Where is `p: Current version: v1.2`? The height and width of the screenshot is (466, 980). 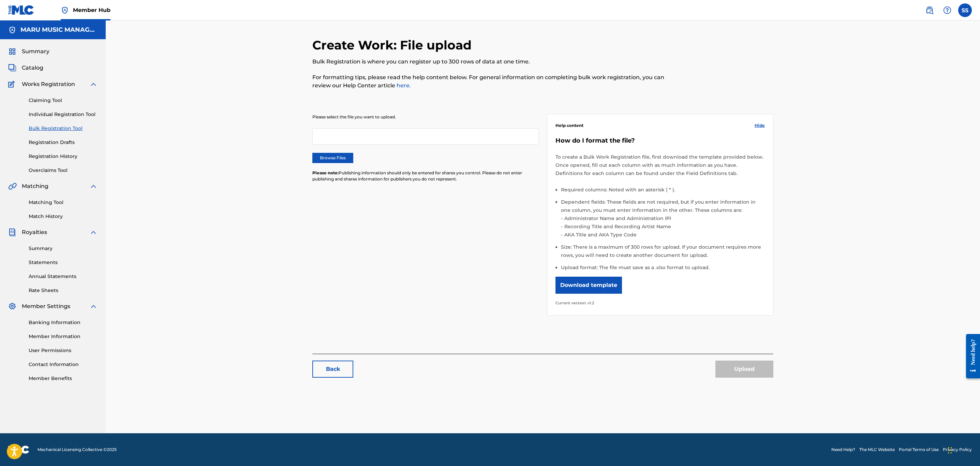
p: Current version: v1.2 is located at coordinates (660, 303).